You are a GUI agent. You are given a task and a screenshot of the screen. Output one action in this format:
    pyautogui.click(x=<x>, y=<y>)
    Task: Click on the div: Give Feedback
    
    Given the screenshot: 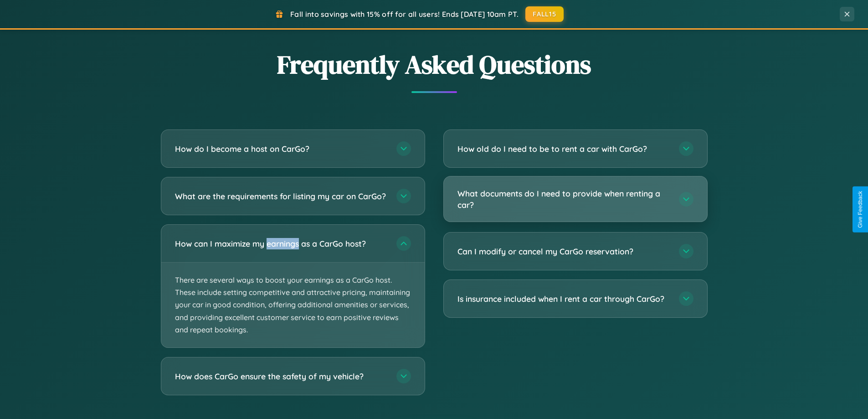 What is the action you would take?
    pyautogui.click(x=860, y=209)
    